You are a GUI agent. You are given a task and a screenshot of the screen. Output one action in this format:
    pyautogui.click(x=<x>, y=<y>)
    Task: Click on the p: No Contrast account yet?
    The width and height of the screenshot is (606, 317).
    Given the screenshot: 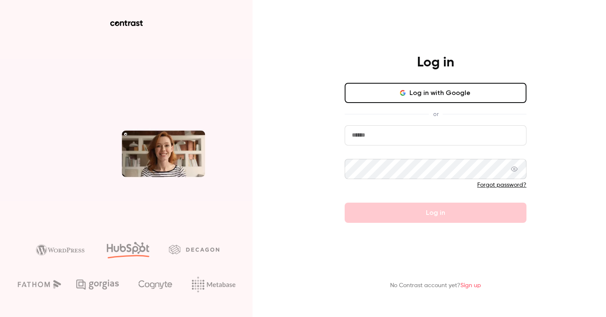 What is the action you would take?
    pyautogui.click(x=435, y=286)
    